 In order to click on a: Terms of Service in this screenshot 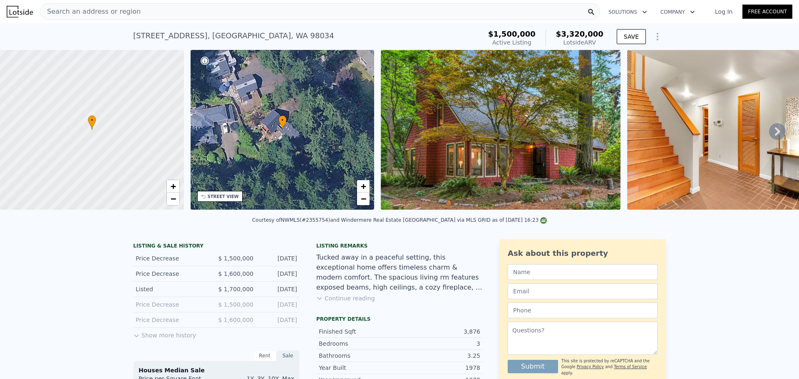, I will do `click(630, 366)`.